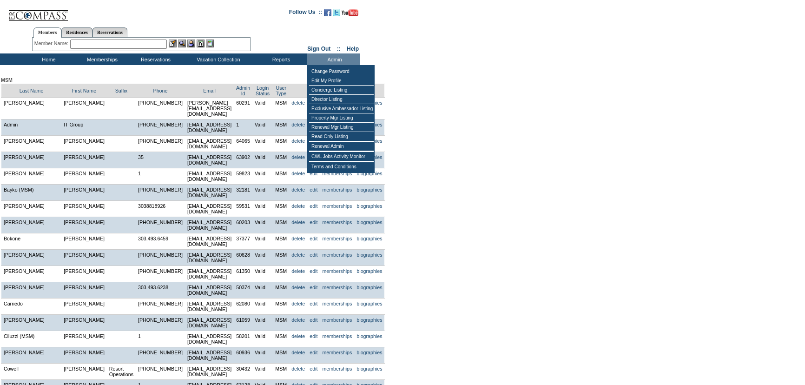 The image size is (805, 385). Describe the element at coordinates (243, 144) in the screenshot. I see `td: 64065` at that location.